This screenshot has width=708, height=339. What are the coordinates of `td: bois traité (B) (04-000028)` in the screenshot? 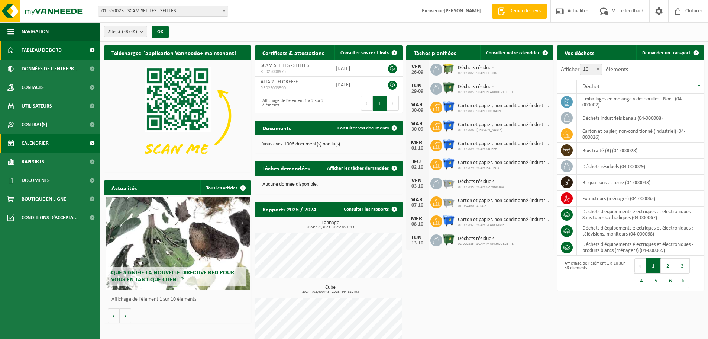 It's located at (641, 150).